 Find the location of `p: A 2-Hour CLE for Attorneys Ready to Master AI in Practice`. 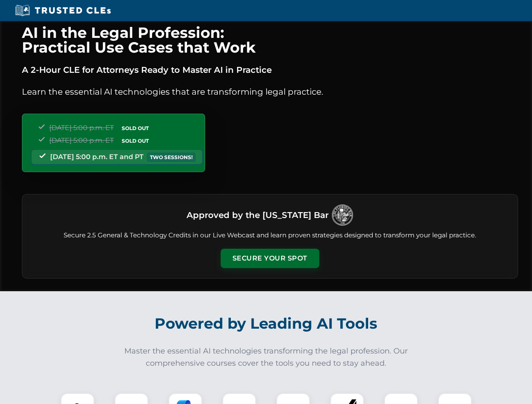

p: A 2-Hour CLE for Attorneys Ready to Master AI in Practice is located at coordinates (270, 70).